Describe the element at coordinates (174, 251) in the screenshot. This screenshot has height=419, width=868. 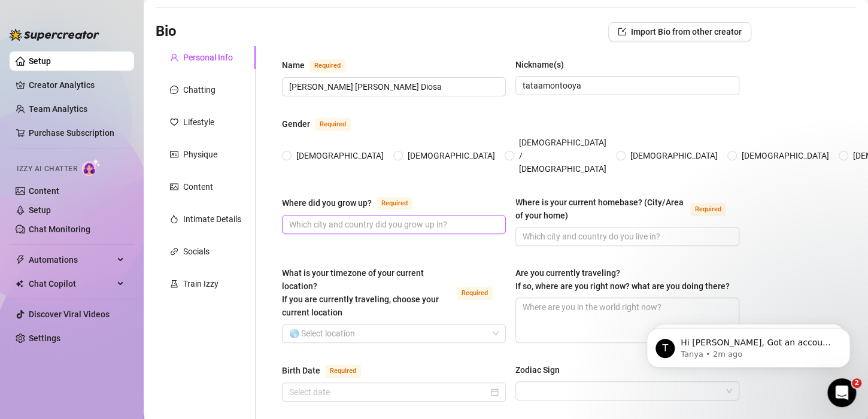
I see `span: link` at that location.